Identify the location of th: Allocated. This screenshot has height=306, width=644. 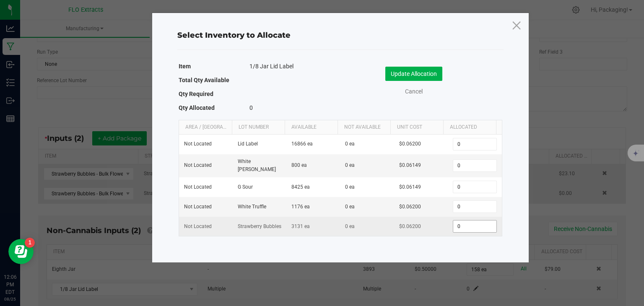
(470, 128).